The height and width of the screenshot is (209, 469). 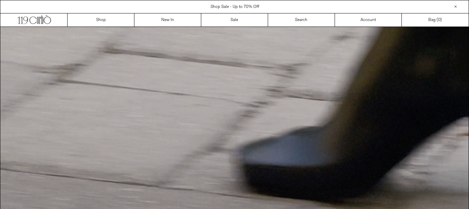 I want to click on a: Bag (), so click(x=436, y=20).